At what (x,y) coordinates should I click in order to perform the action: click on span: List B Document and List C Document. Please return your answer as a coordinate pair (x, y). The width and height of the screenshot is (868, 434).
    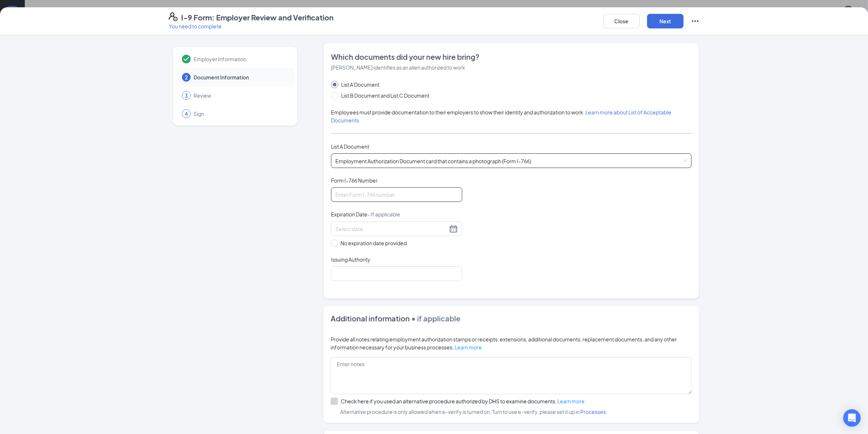
    Looking at the image, I should click on (386, 95).